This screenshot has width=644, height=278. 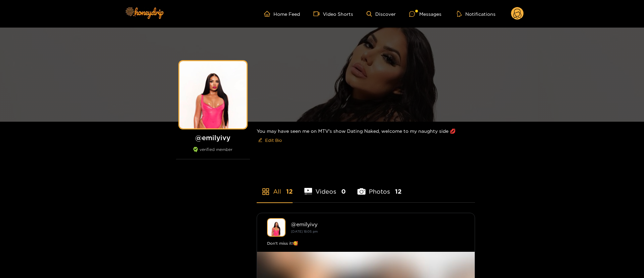 What do you see at coordinates (318, 14) in the screenshot?
I see `span: video-camera` at bounding box center [318, 14].